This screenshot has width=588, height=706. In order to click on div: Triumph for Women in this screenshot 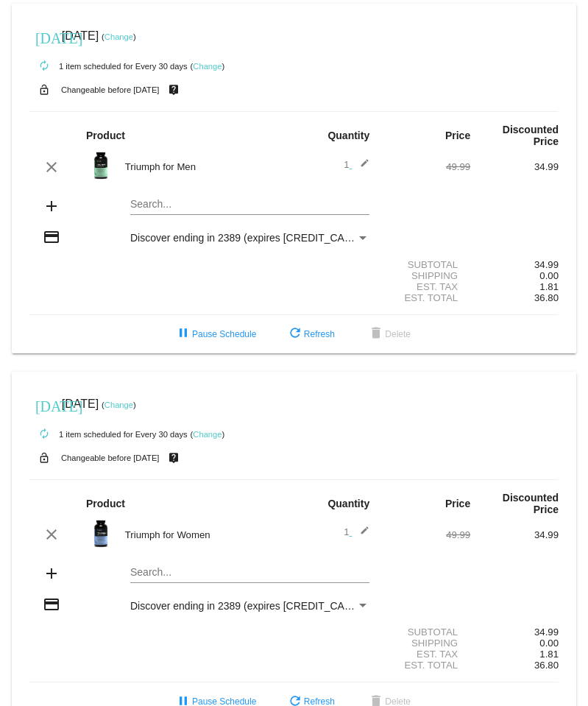, I will do `click(206, 534)`.